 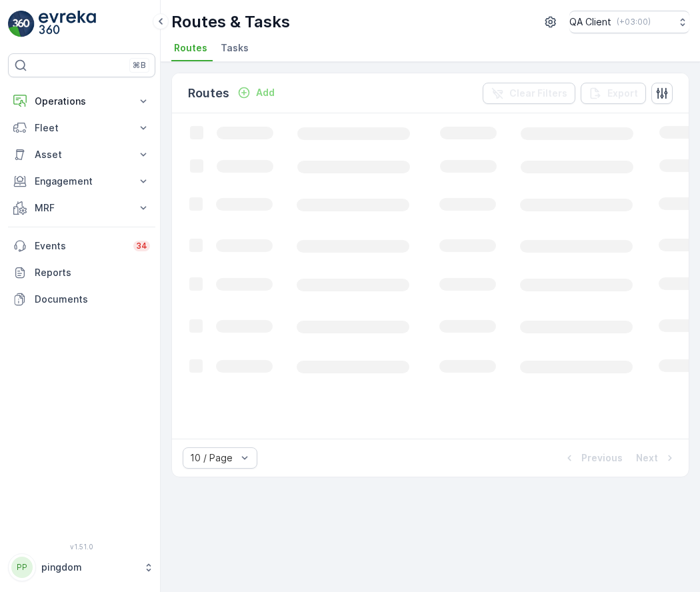 What do you see at coordinates (89, 567) in the screenshot?
I see `p: pingdom` at bounding box center [89, 567].